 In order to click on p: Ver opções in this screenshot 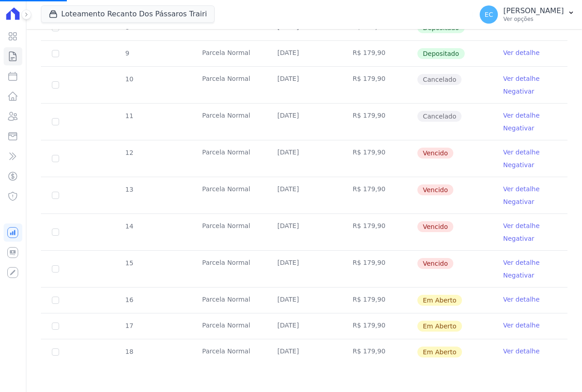, I will do `click(533, 19)`.